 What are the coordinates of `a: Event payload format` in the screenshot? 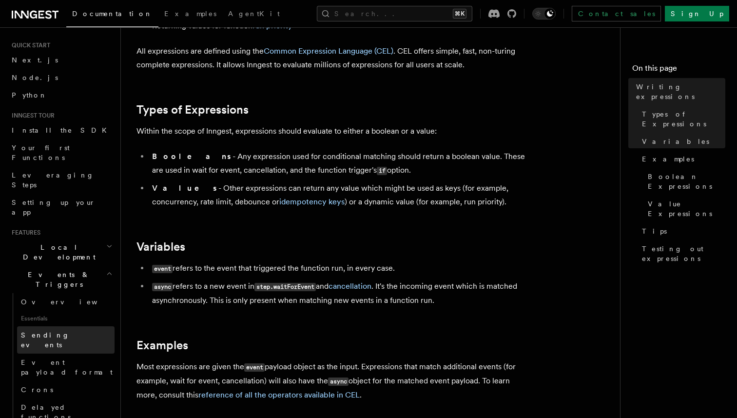 It's located at (66, 367).